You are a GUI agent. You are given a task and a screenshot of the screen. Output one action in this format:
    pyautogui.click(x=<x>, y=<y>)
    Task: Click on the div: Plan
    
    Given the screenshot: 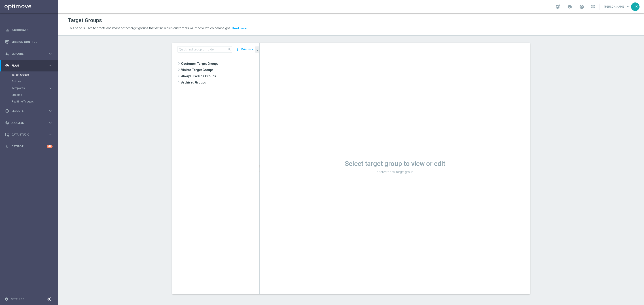 What is the action you would take?
    pyautogui.click(x=27, y=65)
    